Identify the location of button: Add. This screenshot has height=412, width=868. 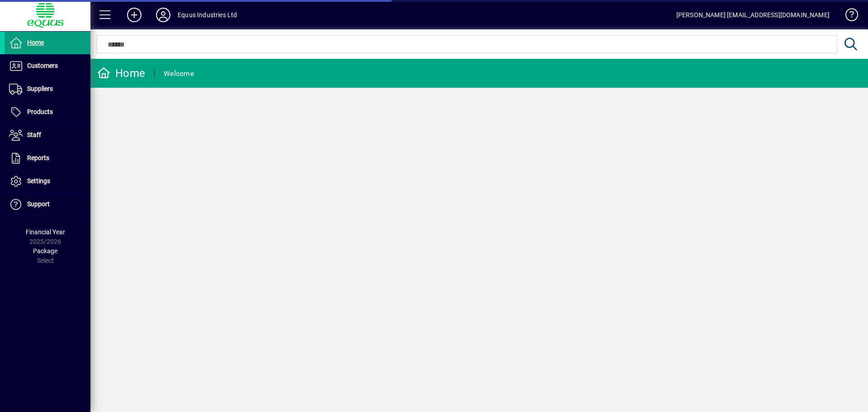
(134, 15).